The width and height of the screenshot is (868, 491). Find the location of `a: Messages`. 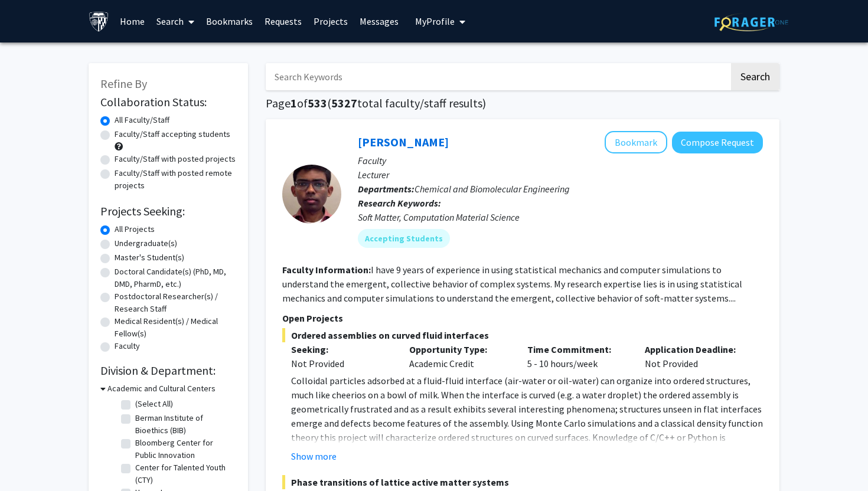

a: Messages is located at coordinates (379, 21).